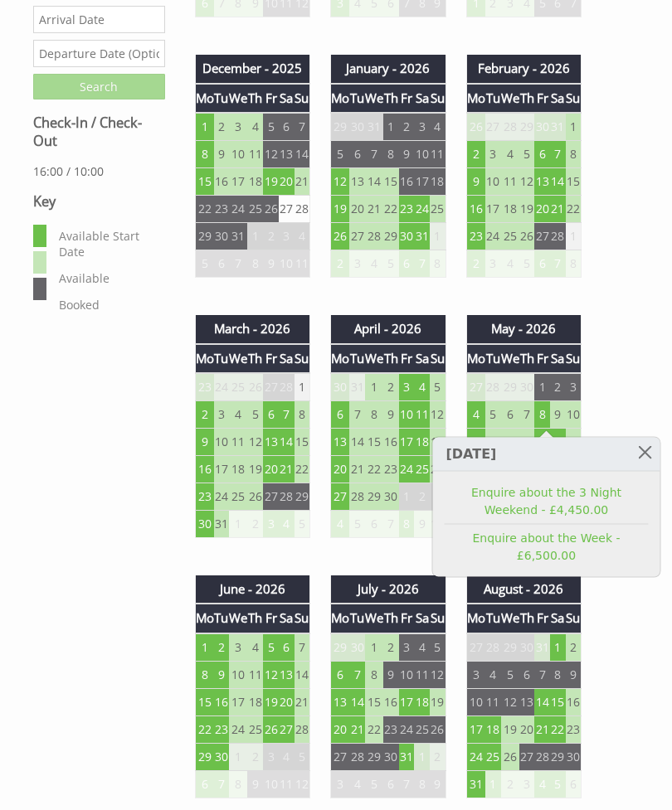 The image size is (672, 810). What do you see at coordinates (437, 387) in the screenshot?
I see `td: 5` at bounding box center [437, 387].